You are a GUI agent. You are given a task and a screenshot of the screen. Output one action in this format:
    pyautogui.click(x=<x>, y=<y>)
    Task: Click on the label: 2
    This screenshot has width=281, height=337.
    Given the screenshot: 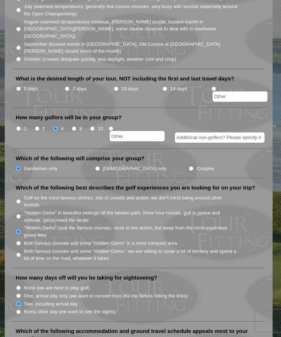 What is the action you would take?
    pyautogui.click(x=44, y=129)
    